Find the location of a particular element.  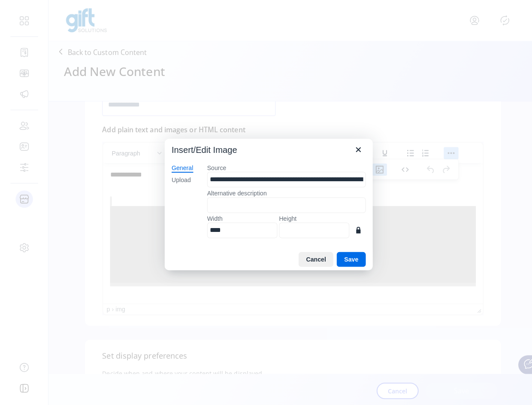

label: Width is located at coordinates (240, 216).